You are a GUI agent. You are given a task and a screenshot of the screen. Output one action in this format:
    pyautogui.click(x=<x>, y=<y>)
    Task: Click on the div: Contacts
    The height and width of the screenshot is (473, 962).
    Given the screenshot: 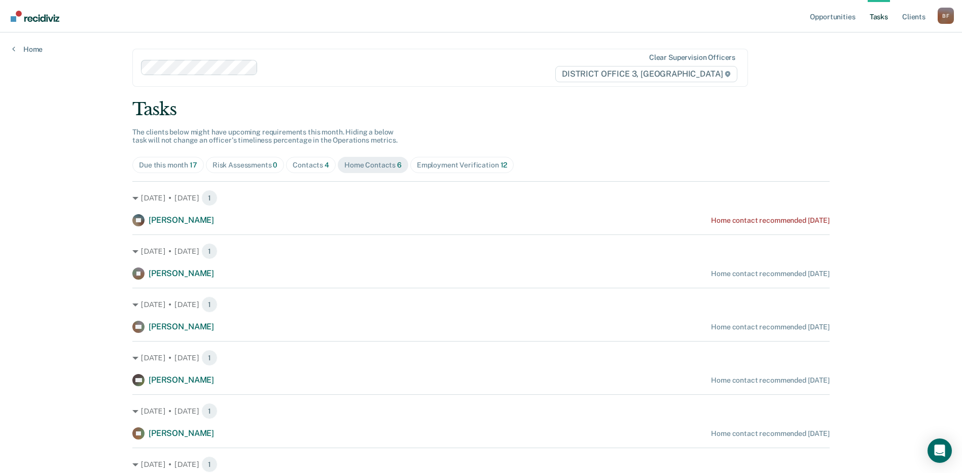 What is the action you would take?
    pyautogui.click(x=311, y=165)
    